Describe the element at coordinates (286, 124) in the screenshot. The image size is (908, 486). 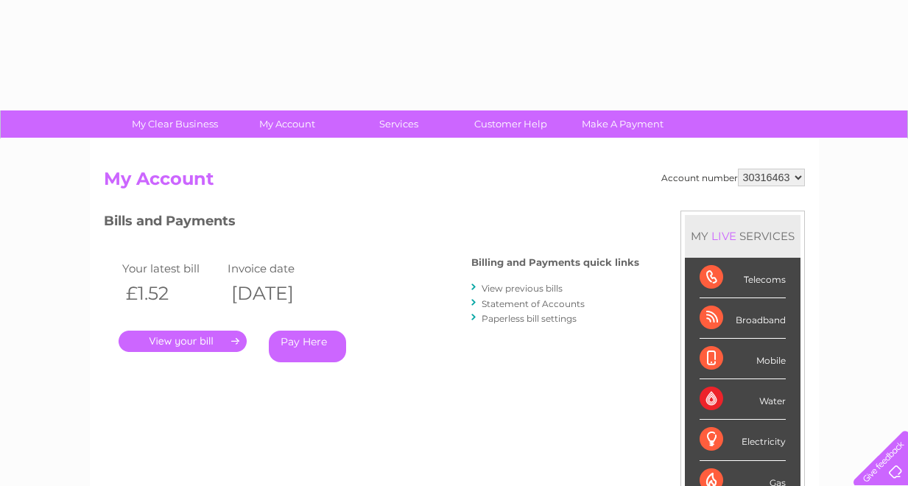
I see `a: My Account` at that location.